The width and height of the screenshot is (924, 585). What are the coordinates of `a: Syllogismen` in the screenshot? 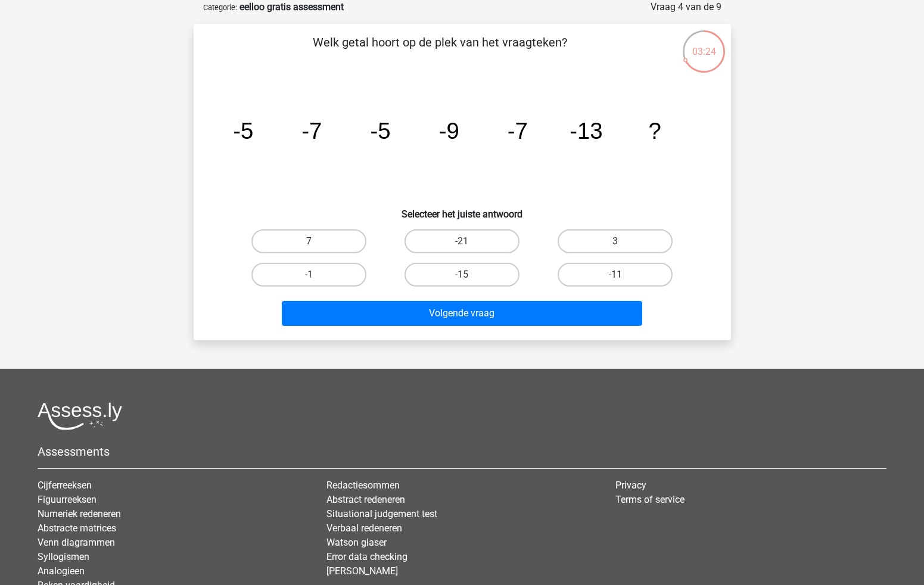 It's located at (63, 556).